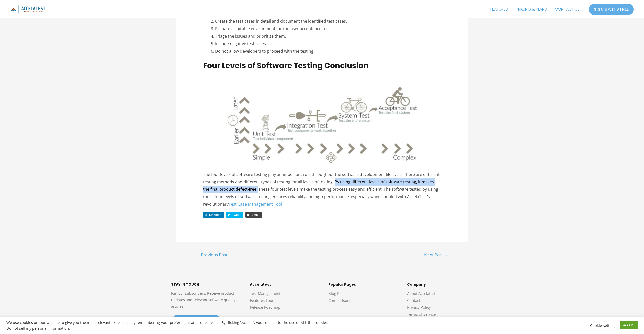 The width and height of the screenshot is (644, 334). What do you see at coordinates (265, 293) in the screenshot?
I see `a: Test Management` at bounding box center [265, 293].